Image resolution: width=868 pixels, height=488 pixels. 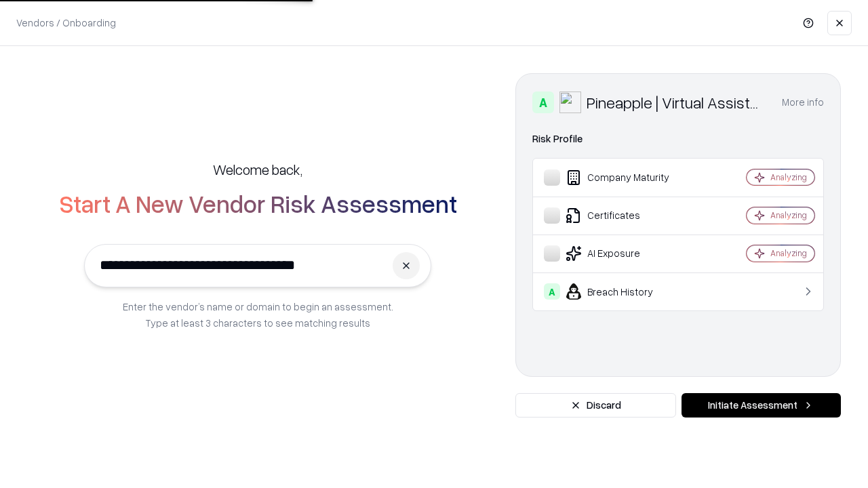 What do you see at coordinates (678, 139) in the screenshot?
I see `div: Risk Profile` at bounding box center [678, 139].